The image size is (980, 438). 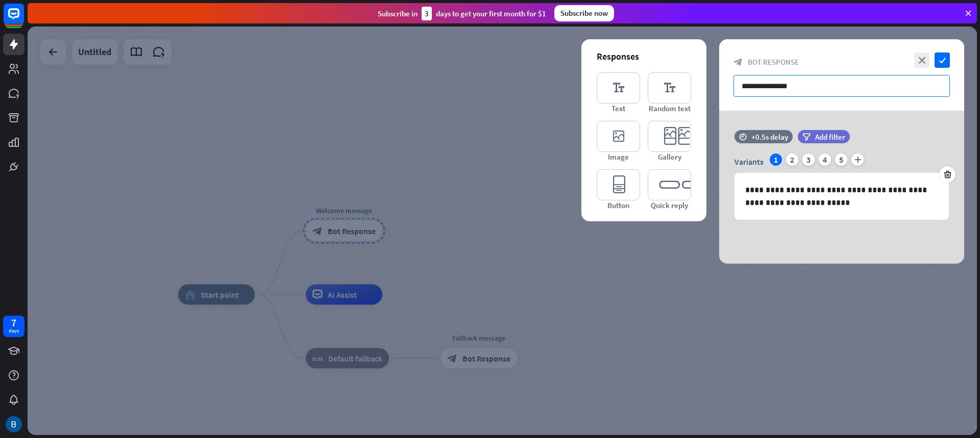 I want to click on span: Bot Response, so click(x=773, y=62).